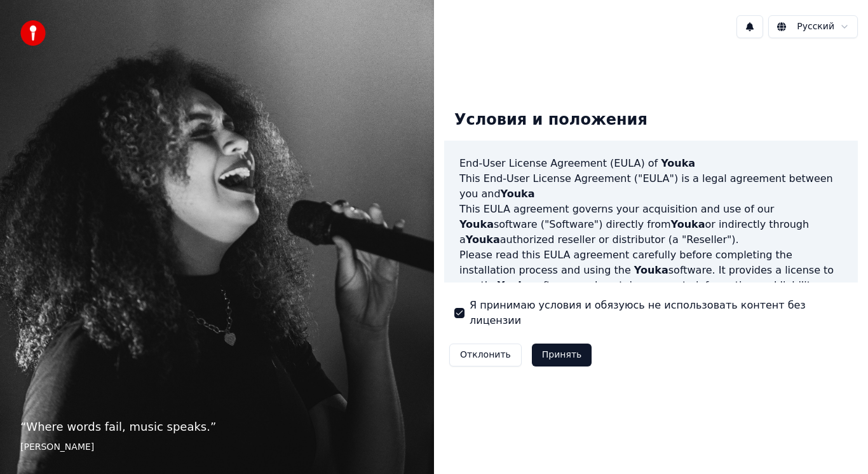  Describe the element at coordinates (562, 355) in the screenshot. I see `button: Принять` at that location.